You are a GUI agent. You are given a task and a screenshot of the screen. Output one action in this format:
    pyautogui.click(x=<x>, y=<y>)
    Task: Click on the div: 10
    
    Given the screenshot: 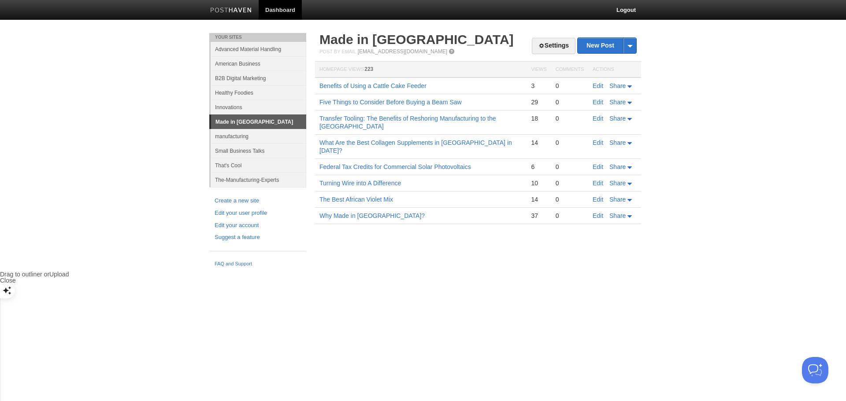 What is the action you would take?
    pyautogui.click(x=538, y=183)
    